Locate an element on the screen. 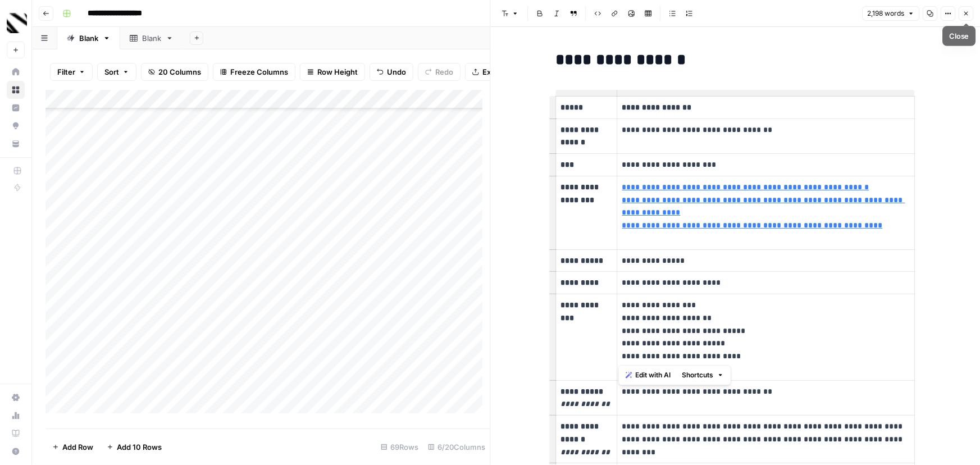  a: Learning Hub is located at coordinates (16, 434).